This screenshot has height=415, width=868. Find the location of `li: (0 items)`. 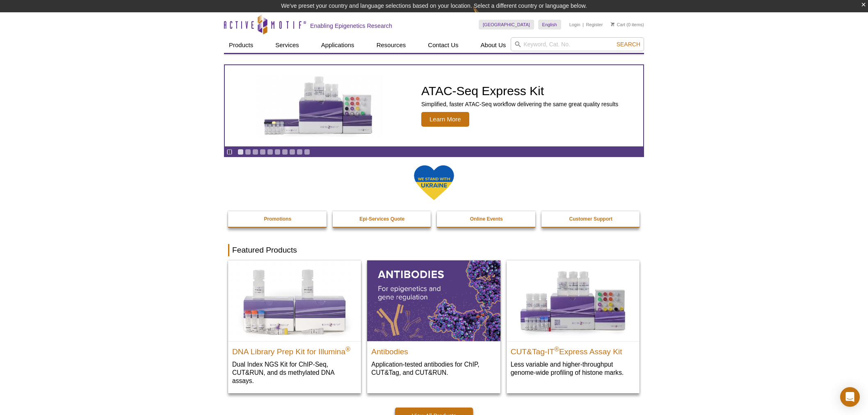

li: (0 items) is located at coordinates (627, 25).